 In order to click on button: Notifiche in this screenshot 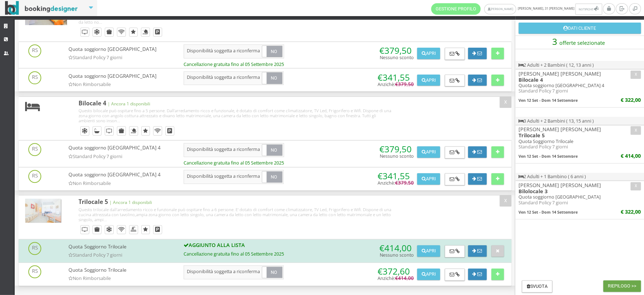, I will do `click(588, 9)`.